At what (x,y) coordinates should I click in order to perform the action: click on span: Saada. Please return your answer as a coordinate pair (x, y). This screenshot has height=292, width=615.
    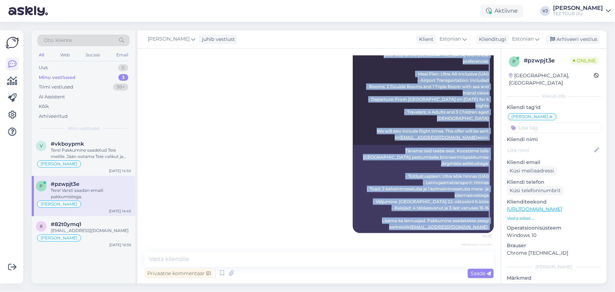
    Looking at the image, I should click on (481, 273).